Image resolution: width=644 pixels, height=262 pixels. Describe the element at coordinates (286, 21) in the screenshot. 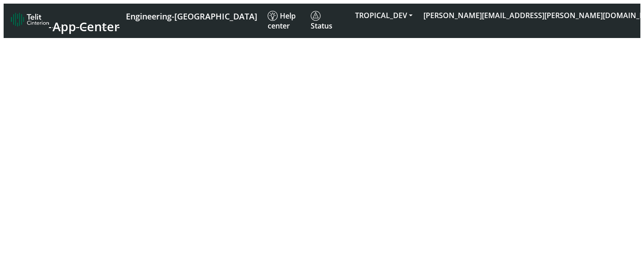

I see `a: Help center` at that location.